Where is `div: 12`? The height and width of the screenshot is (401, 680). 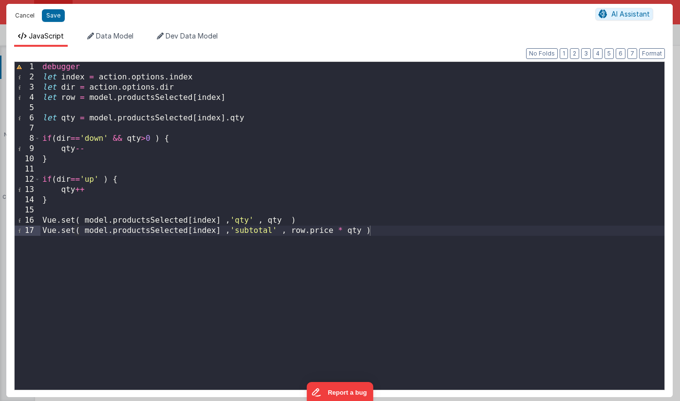
div: 12 is located at coordinates (27, 179).